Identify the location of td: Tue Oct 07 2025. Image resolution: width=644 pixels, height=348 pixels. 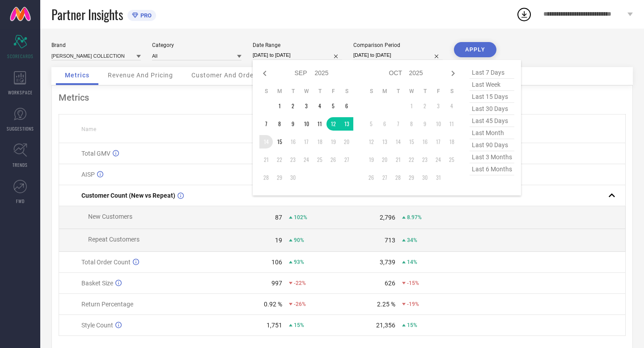
(398, 124).